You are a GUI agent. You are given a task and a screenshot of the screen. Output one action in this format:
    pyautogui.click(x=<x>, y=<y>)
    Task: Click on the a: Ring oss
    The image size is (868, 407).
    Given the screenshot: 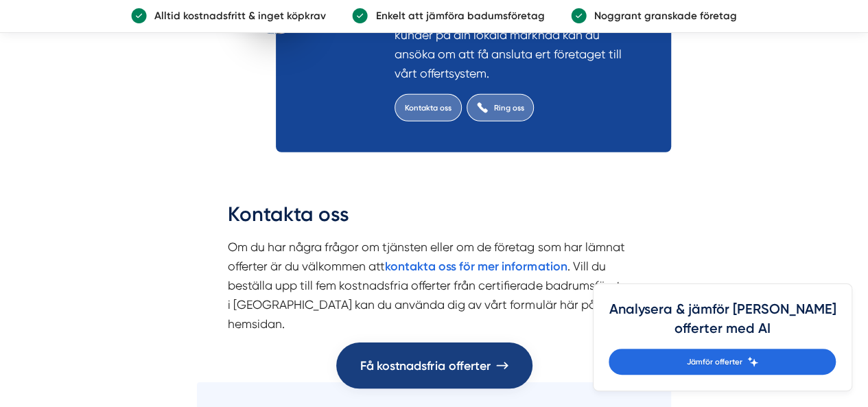 What is the action you would take?
    pyautogui.click(x=500, y=108)
    